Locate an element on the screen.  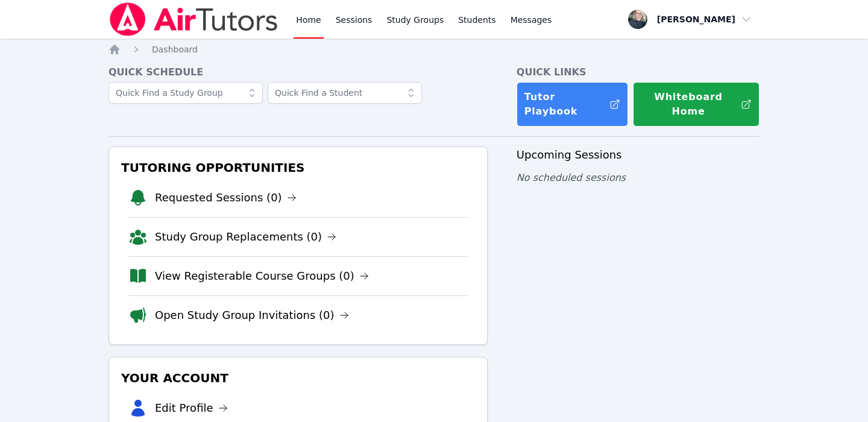
button: Whiteboard Home is located at coordinates (696, 104).